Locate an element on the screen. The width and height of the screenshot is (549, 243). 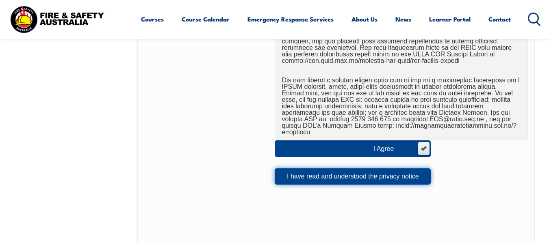
a: Emergency Response Services is located at coordinates (290, 19).